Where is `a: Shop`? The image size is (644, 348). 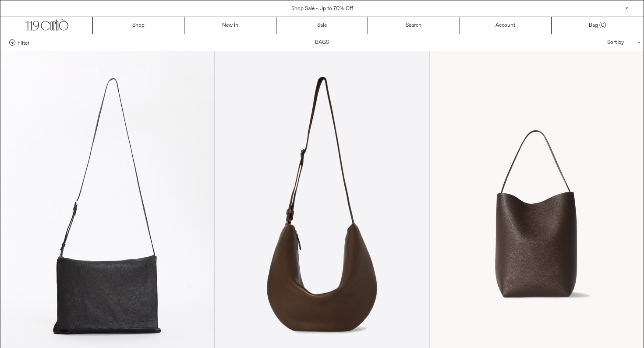
a: Shop is located at coordinates (138, 25).